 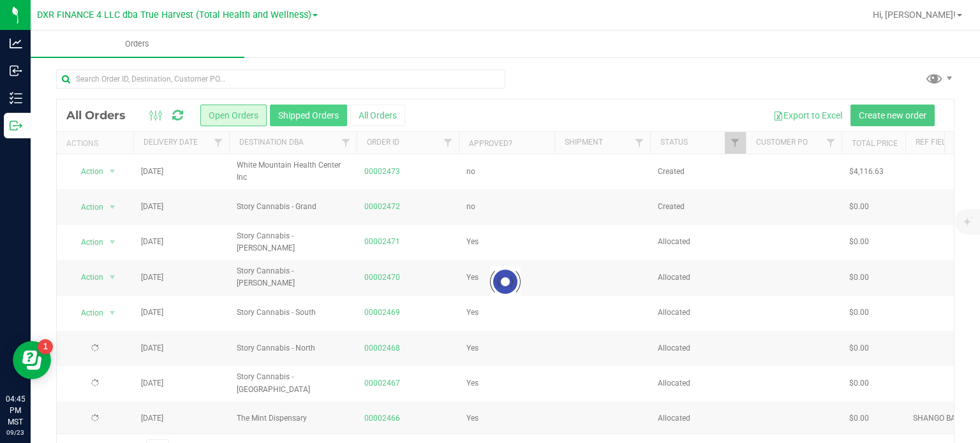 I want to click on a: Orders, so click(x=138, y=44).